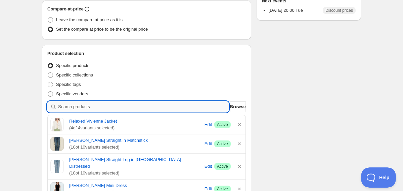 Image resolution: width=403 pixels, height=191 pixels. What do you see at coordinates (147, 53) in the screenshot?
I see `h2: Product selection` at bounding box center [147, 53].